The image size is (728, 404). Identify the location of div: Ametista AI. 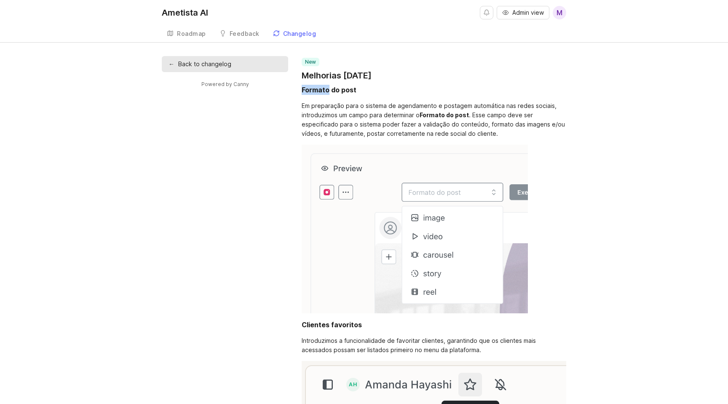
(185, 13).